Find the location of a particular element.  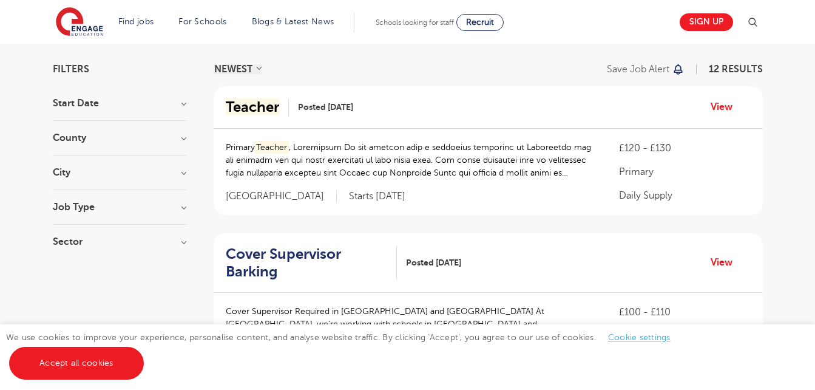

h3: Job Type is located at coordinates (120, 207).